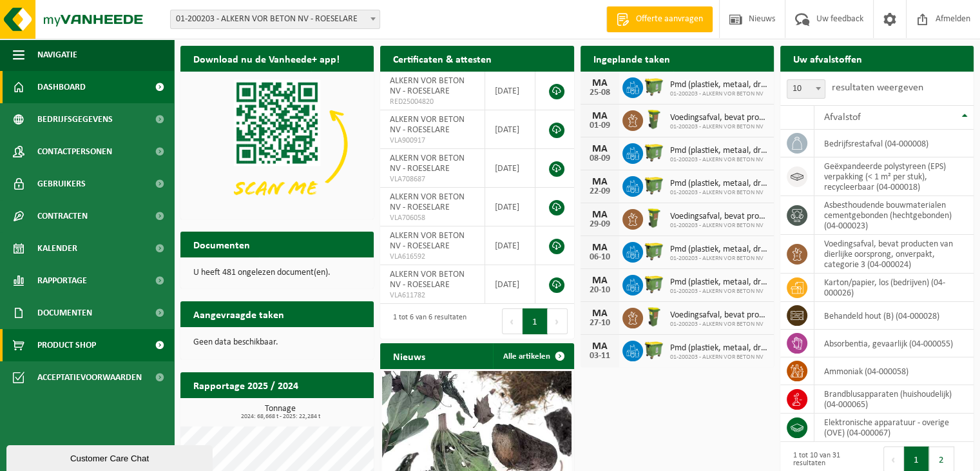 Image resolution: width=980 pixels, height=471 pixels. I want to click on h2: Ingeplande taken, so click(631, 58).